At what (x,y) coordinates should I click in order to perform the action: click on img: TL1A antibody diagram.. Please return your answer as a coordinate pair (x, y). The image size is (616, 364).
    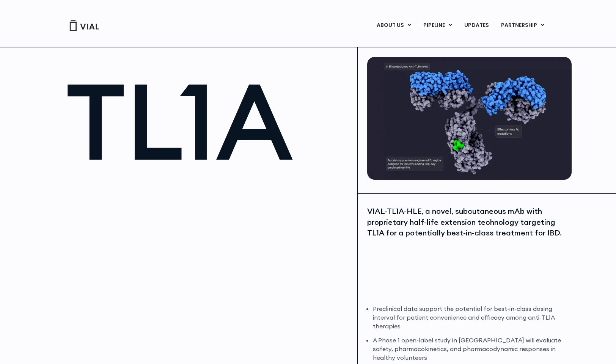
    Looking at the image, I should click on (469, 118).